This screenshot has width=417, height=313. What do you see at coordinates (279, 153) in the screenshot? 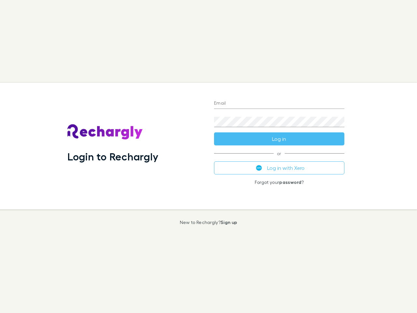
I see `span: or` at bounding box center [279, 153].